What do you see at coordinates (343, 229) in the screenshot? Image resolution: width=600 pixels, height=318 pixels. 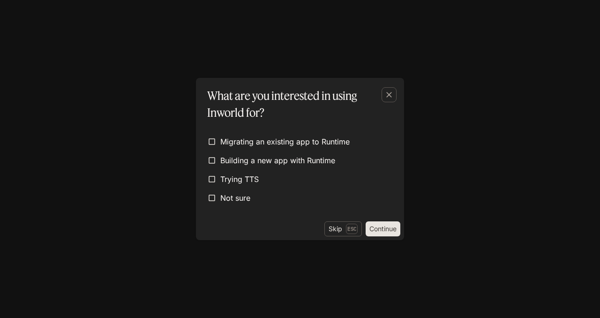 I see `button: SkipEsc` at bounding box center [343, 229].